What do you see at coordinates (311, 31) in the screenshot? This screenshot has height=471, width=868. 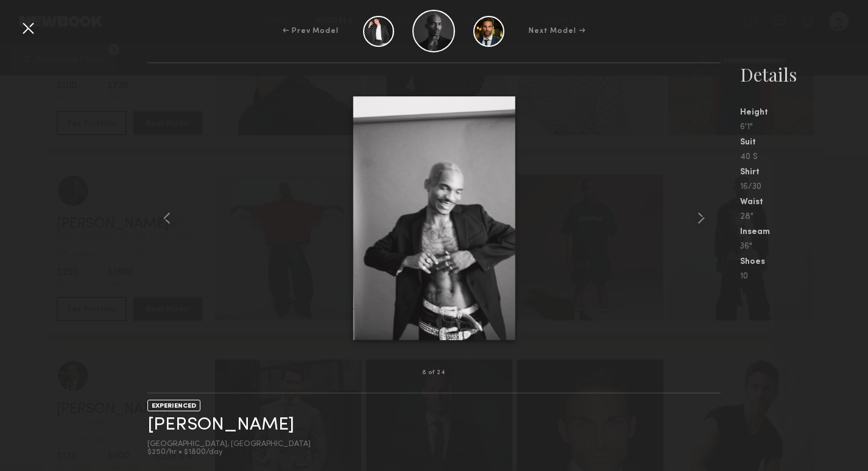 I see `div: ← Prev Model` at bounding box center [311, 31].